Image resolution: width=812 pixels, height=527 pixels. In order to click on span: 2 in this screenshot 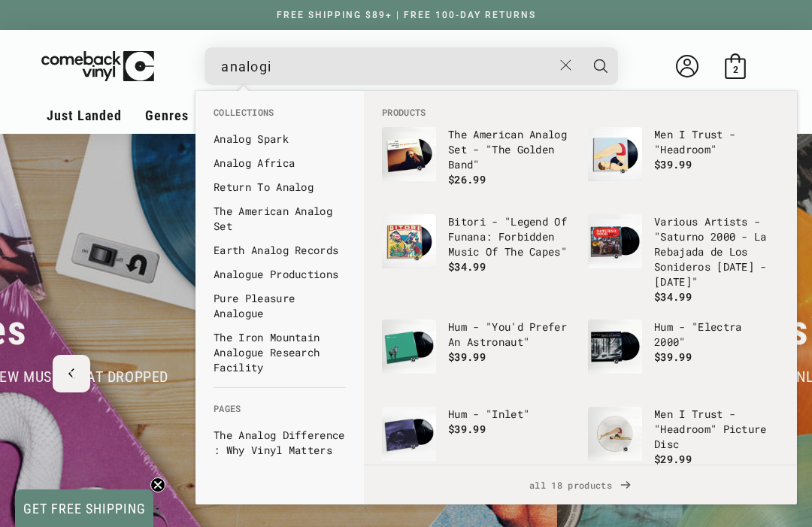, I will do `click(735, 69)`.